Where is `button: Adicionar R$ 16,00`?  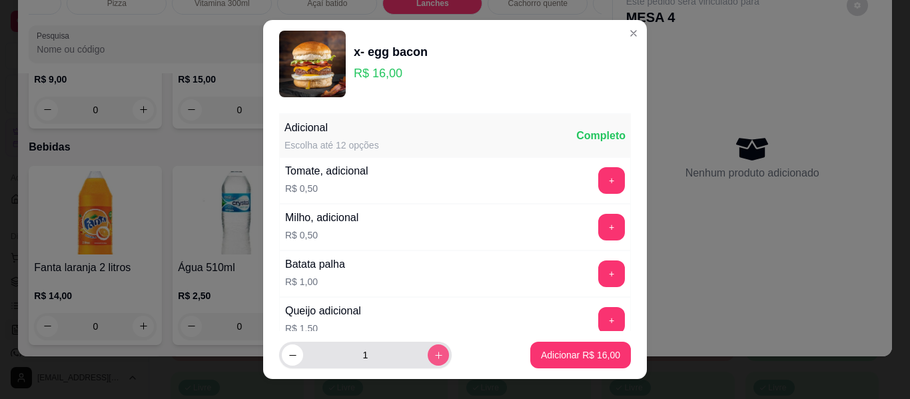 button: Adicionar R$ 16,00 is located at coordinates (581, 355).